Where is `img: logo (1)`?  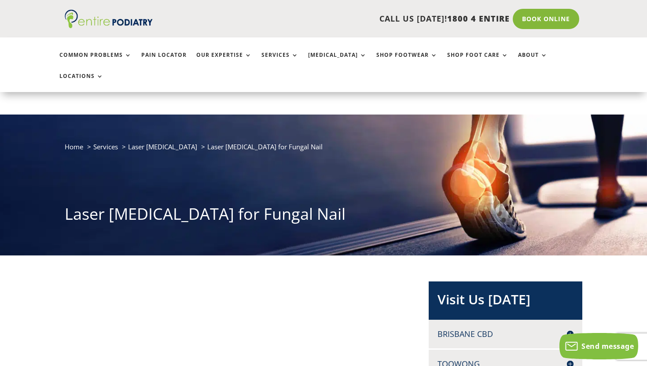 img: logo (1) is located at coordinates (109, 19).